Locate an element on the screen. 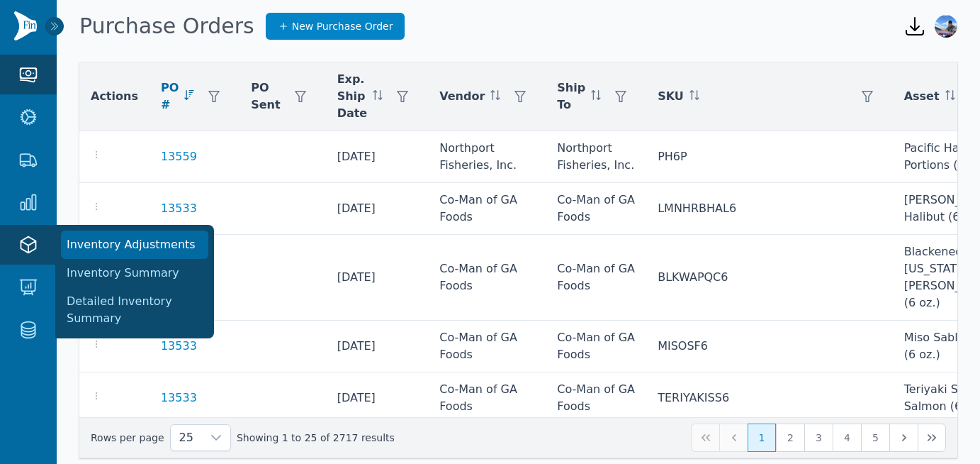 The image size is (980, 464). span: Rows per page is located at coordinates (186, 438).